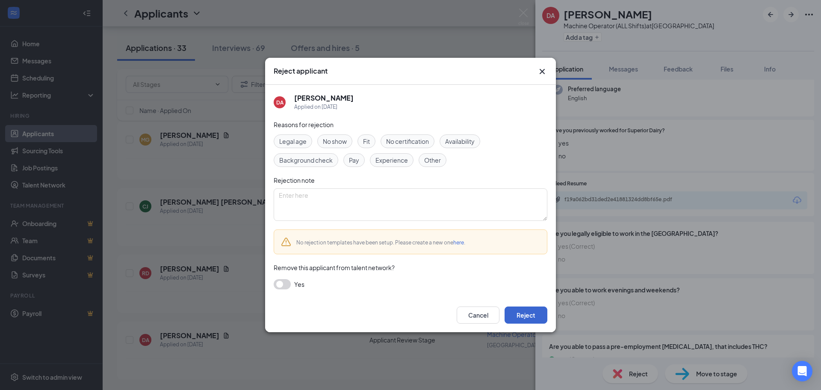 The image size is (821, 390). I want to click on span: No certification, so click(408, 141).